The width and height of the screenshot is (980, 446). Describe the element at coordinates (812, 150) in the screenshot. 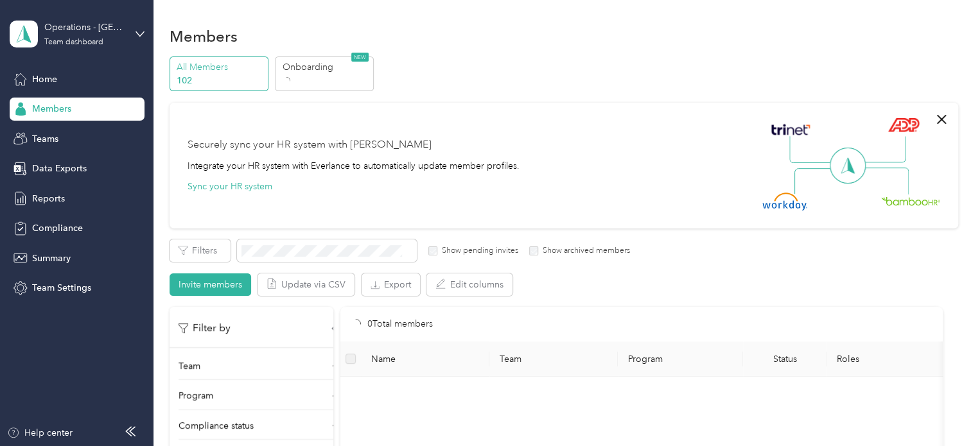

I see `img: Line Left Up` at that location.